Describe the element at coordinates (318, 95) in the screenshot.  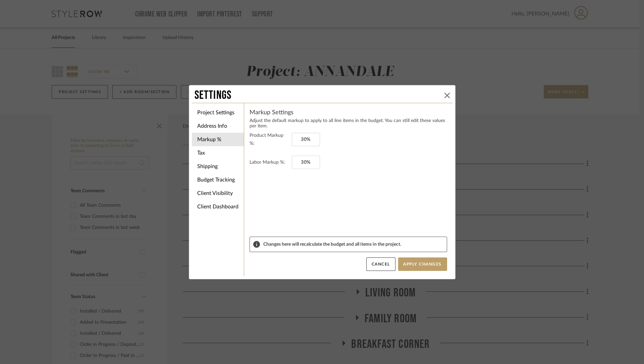
I see `div: Settings` at that location.